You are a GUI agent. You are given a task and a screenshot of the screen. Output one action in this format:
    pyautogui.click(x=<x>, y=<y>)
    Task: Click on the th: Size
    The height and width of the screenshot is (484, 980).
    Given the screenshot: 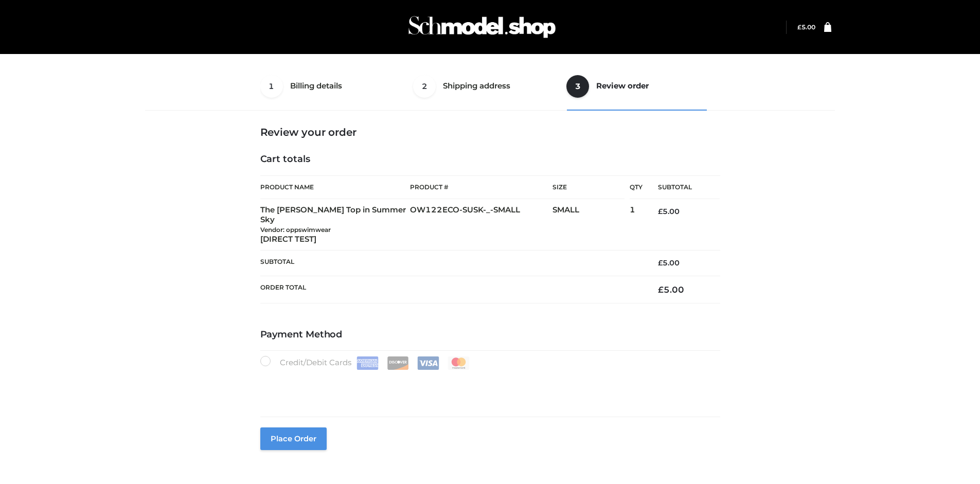 What is the action you would take?
    pyautogui.click(x=588, y=187)
    